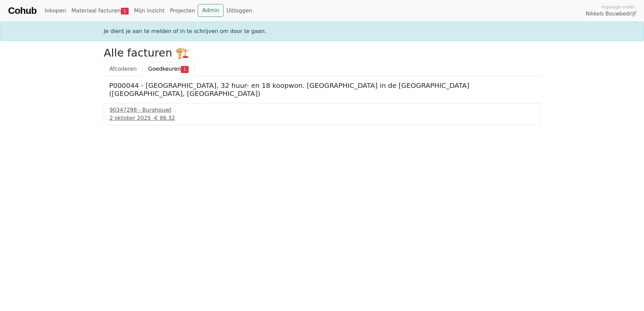 This screenshot has width=644, height=311. Describe the element at coordinates (123, 69) in the screenshot. I see `span: Afcoderen` at that location.